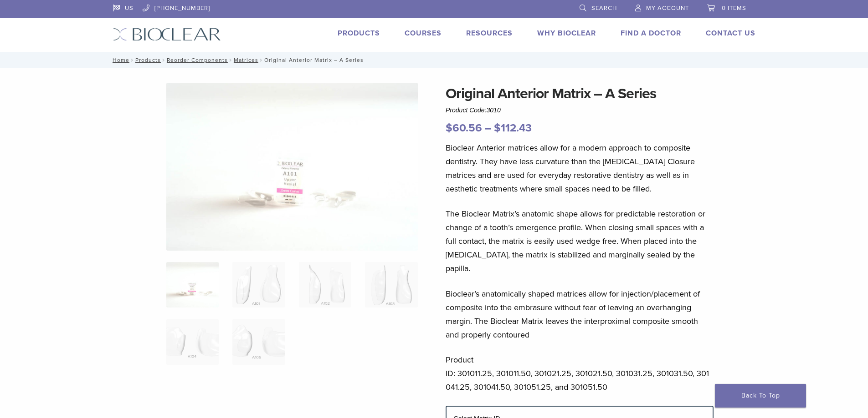  I want to click on a: Why Bioclear, so click(566, 33).